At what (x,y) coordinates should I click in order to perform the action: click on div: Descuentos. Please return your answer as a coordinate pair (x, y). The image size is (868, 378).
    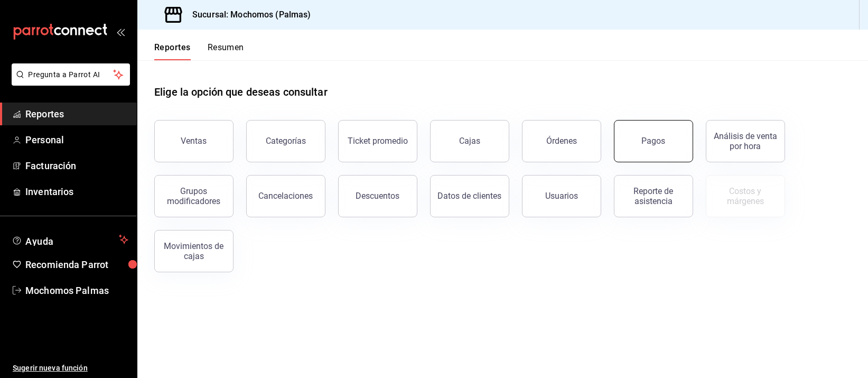
    Looking at the image, I should click on (378, 196).